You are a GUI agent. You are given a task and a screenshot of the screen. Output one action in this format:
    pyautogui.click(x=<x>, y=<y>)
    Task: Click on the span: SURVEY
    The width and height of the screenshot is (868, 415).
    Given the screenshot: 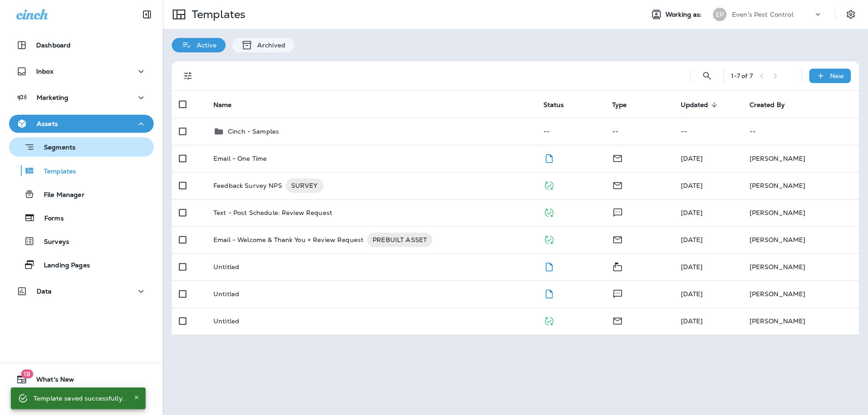 What is the action you would take?
    pyautogui.click(x=304, y=185)
    